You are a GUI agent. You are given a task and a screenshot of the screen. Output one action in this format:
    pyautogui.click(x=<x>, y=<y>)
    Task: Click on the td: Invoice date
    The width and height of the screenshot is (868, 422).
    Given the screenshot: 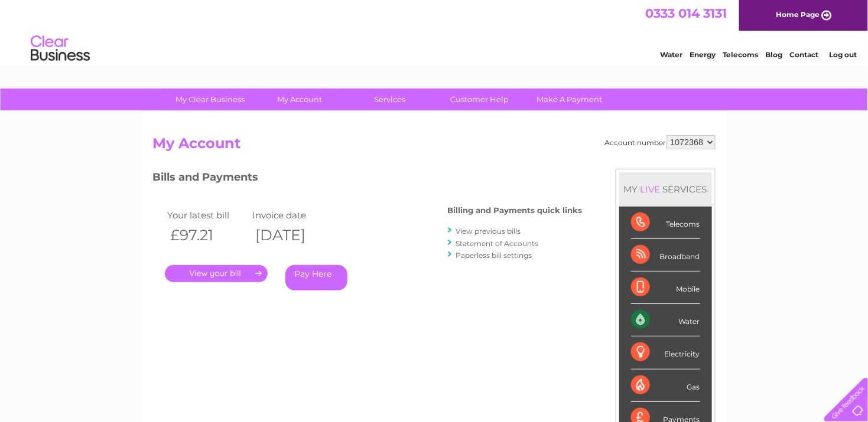 What is the action you would take?
    pyautogui.click(x=292, y=215)
    